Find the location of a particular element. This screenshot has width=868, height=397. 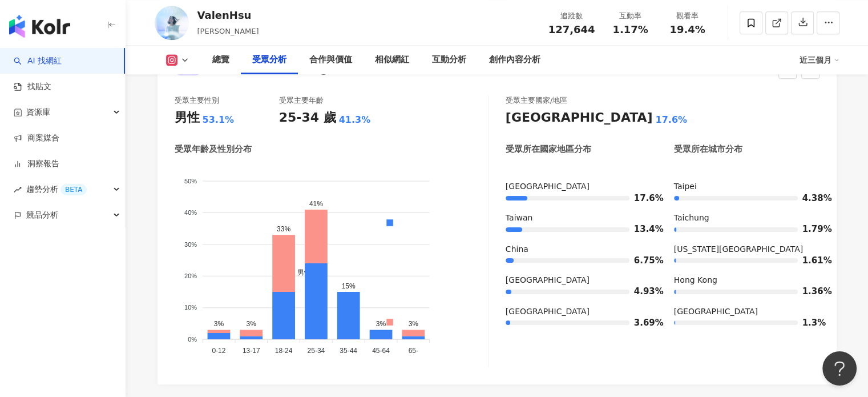

a: 商案媒合 is located at coordinates (36, 138).